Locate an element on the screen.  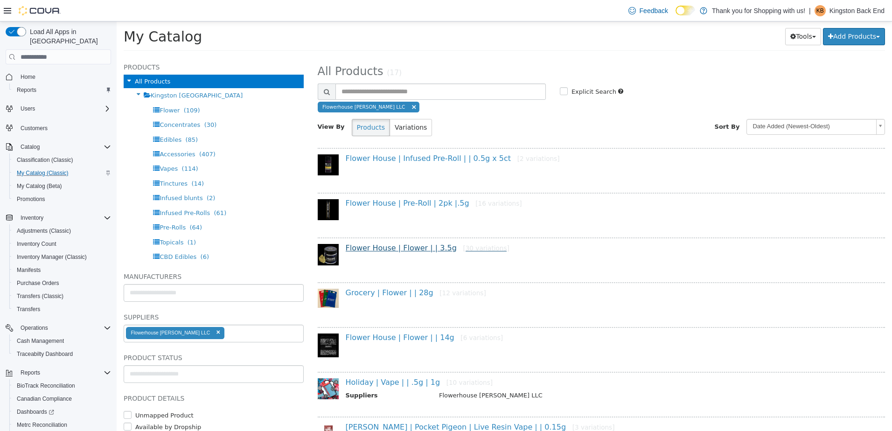
button: Home is located at coordinates (58, 77).